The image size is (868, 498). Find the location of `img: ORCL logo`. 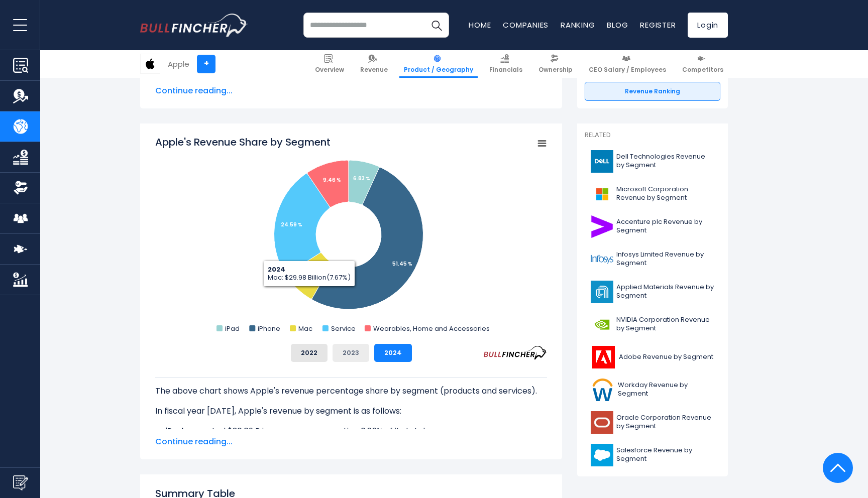

img: ORCL logo is located at coordinates (602, 422).